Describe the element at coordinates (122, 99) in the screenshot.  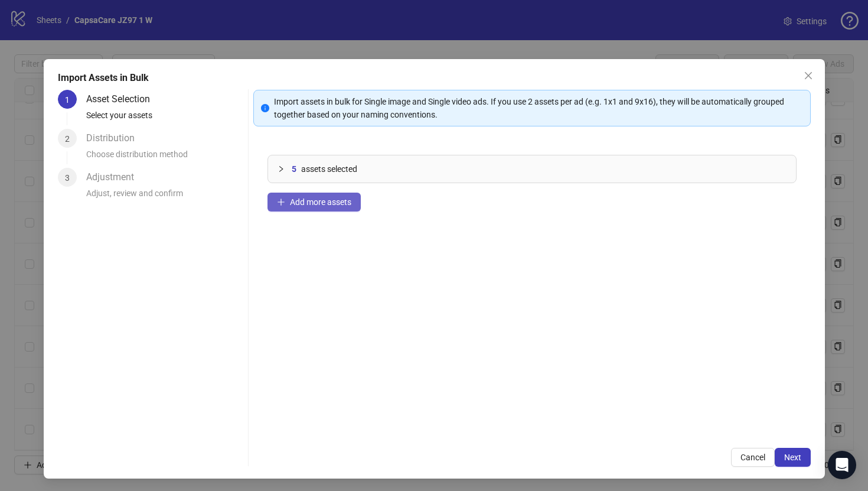
I see `div: Asset Selection` at that location.